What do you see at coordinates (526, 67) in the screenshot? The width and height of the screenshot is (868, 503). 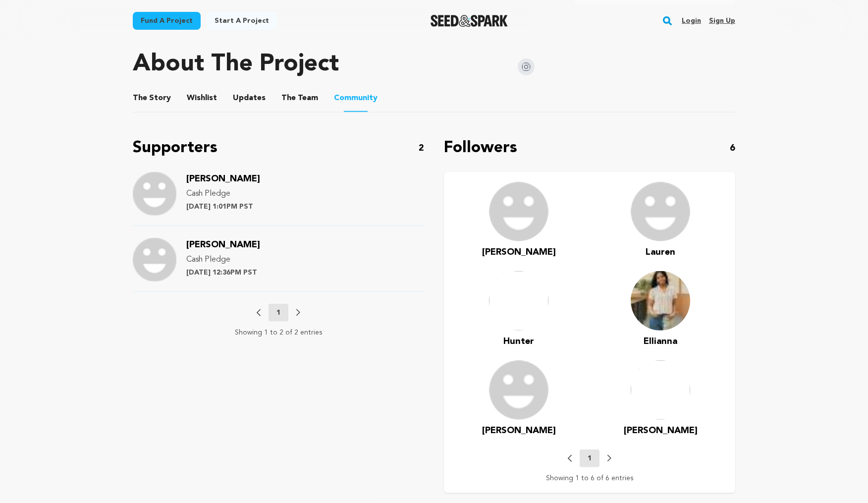 I see `img: Seed&Spark Instagram Icon` at bounding box center [526, 67].